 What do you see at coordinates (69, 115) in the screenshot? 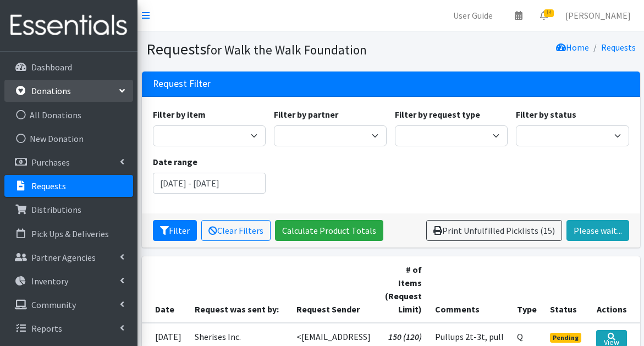
I see `a: All Donations` at bounding box center [69, 115].